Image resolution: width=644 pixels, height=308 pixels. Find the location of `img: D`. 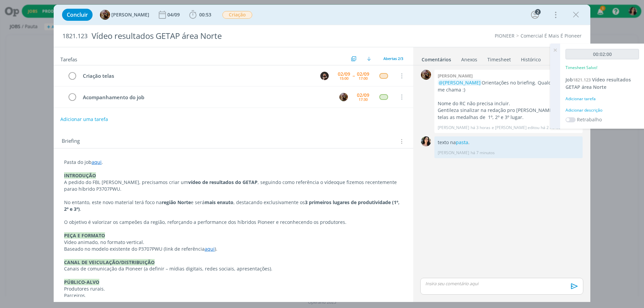

img: D is located at coordinates (324, 76).